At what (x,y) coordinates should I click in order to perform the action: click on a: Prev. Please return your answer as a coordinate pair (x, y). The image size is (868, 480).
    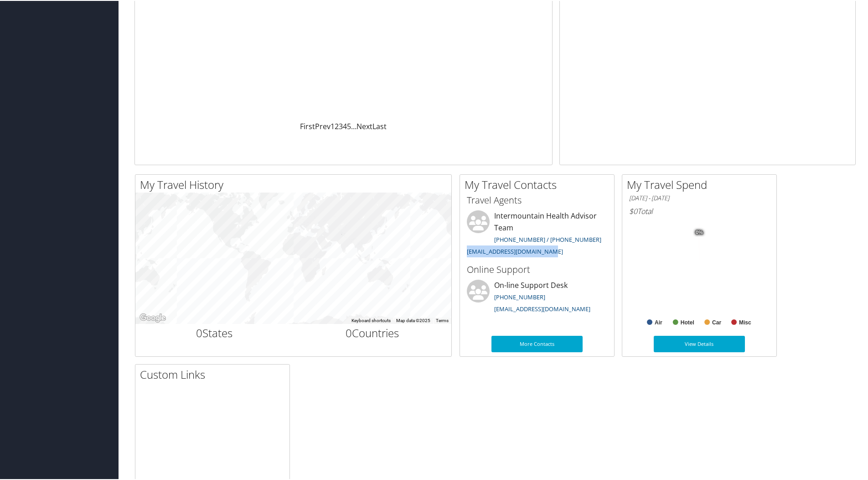
    Looking at the image, I should click on (323, 125).